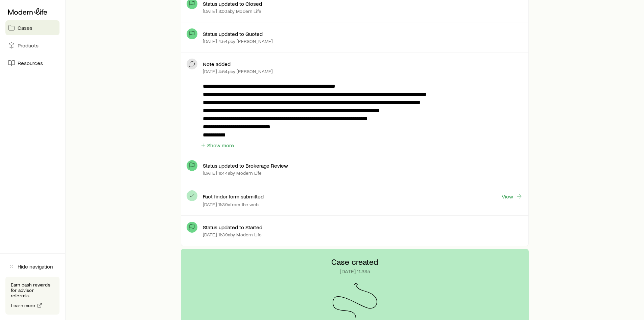 The image size is (644, 320). What do you see at coordinates (232, 227) in the screenshot?
I see `p: Status updated to Started` at bounding box center [232, 227].